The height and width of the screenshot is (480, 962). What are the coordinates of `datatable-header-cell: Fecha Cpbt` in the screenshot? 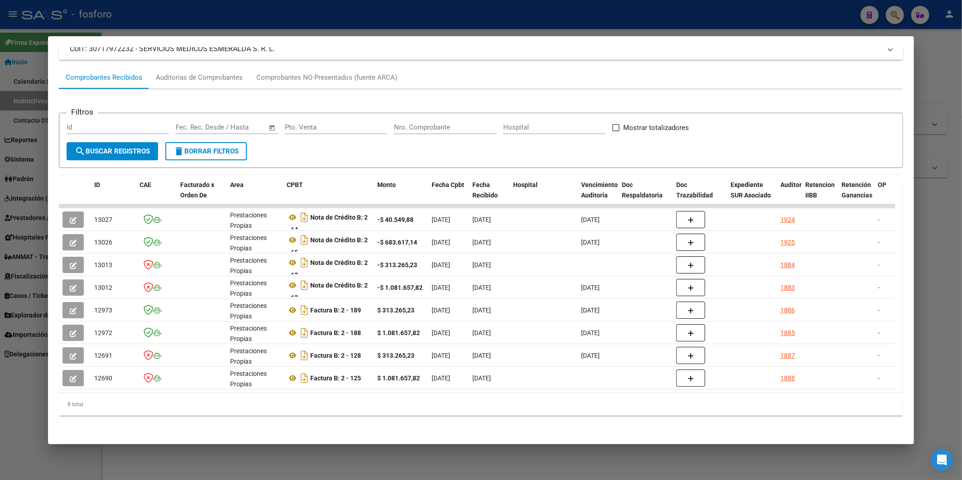 It's located at (449, 195).